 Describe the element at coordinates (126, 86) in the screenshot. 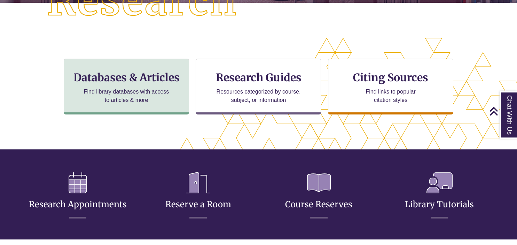

I see `a: Databases & Articles Find library databases with access to articles & more` at that location.